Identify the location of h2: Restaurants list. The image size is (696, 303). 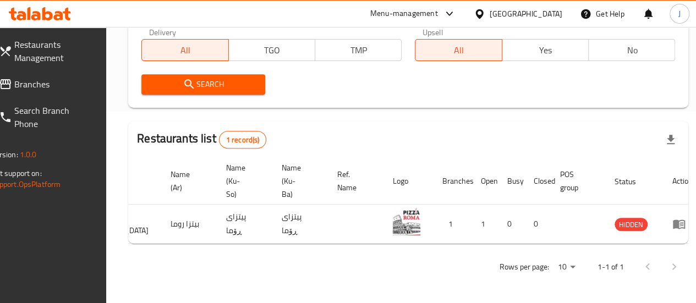
(201, 139).